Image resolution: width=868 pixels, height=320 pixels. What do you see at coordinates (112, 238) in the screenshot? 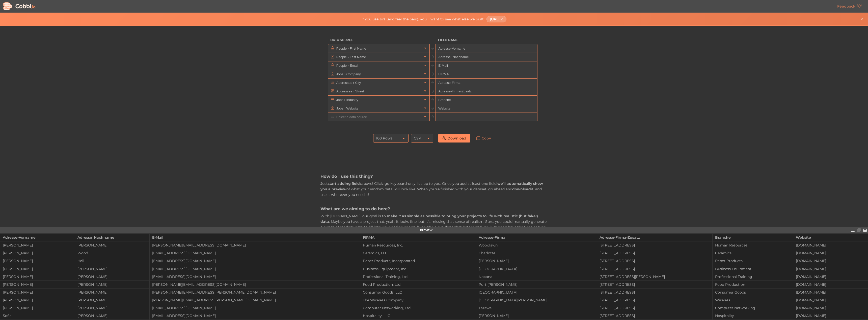
I see `div: Adresse_Nachname` at bounding box center [112, 238].